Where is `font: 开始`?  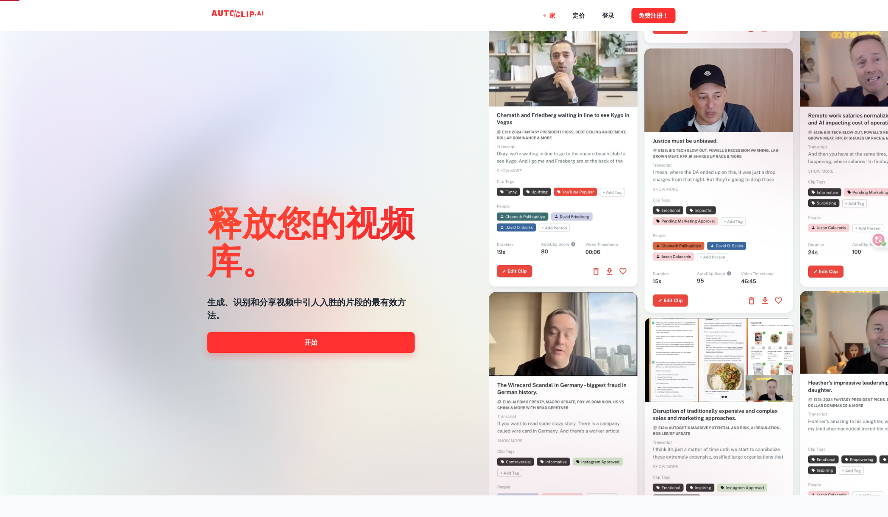 font: 开始 is located at coordinates (311, 342).